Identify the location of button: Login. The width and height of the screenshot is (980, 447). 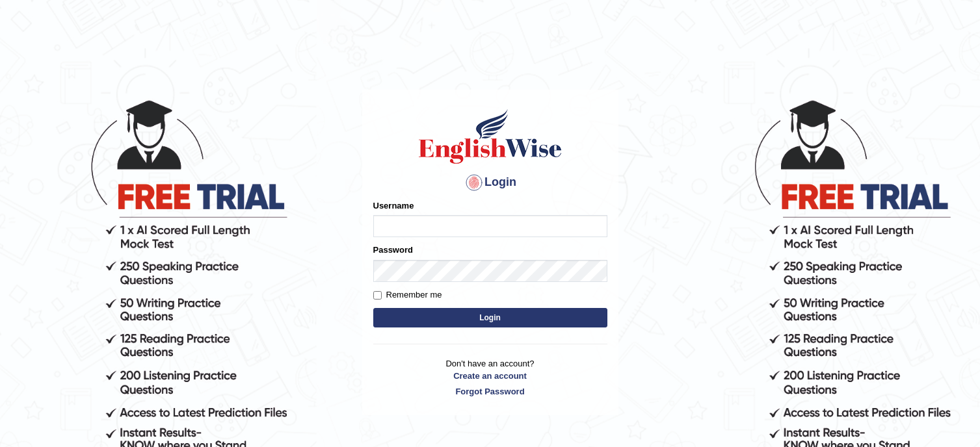
(490, 317).